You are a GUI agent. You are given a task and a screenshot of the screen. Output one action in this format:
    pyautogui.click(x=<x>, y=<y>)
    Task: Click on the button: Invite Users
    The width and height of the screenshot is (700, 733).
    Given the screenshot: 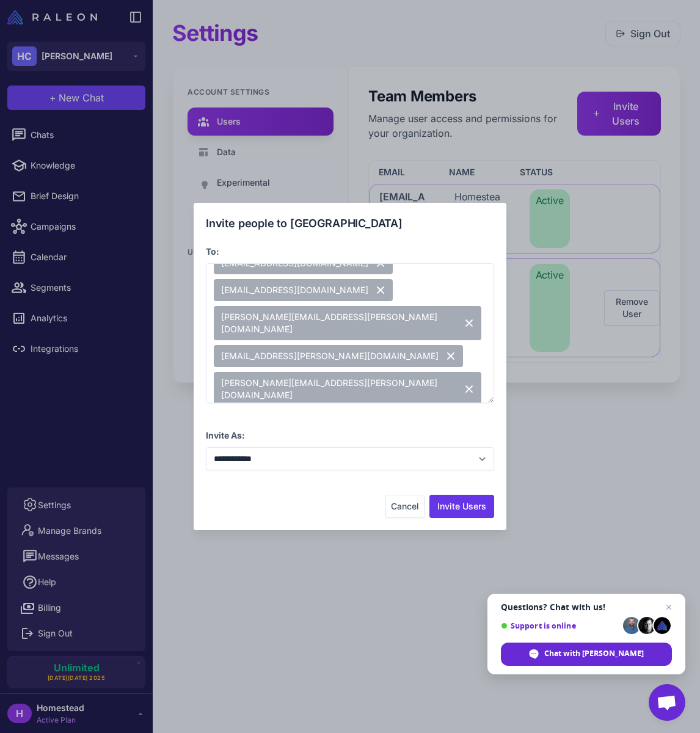 What is the action you would take?
    pyautogui.click(x=462, y=506)
    